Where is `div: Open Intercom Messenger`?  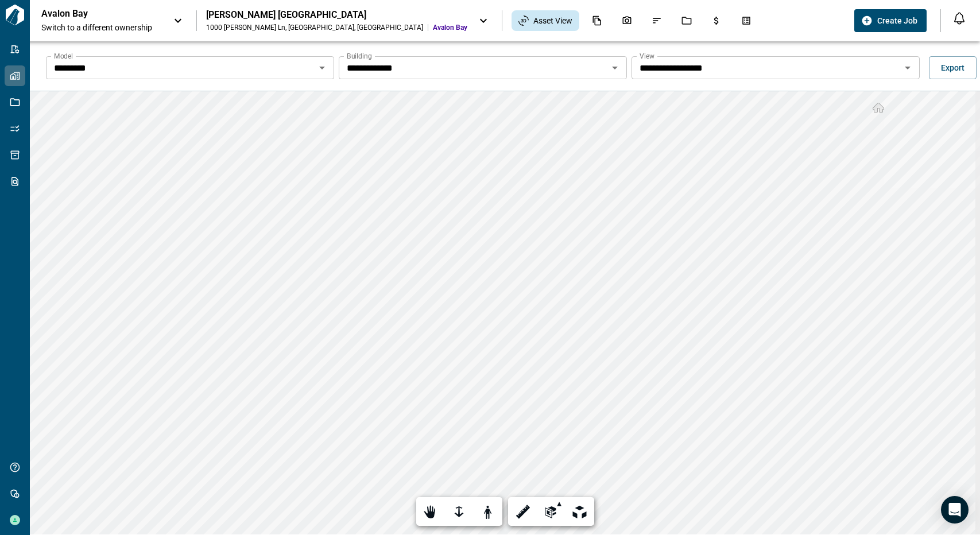
div: Open Intercom Messenger is located at coordinates (954, 510).